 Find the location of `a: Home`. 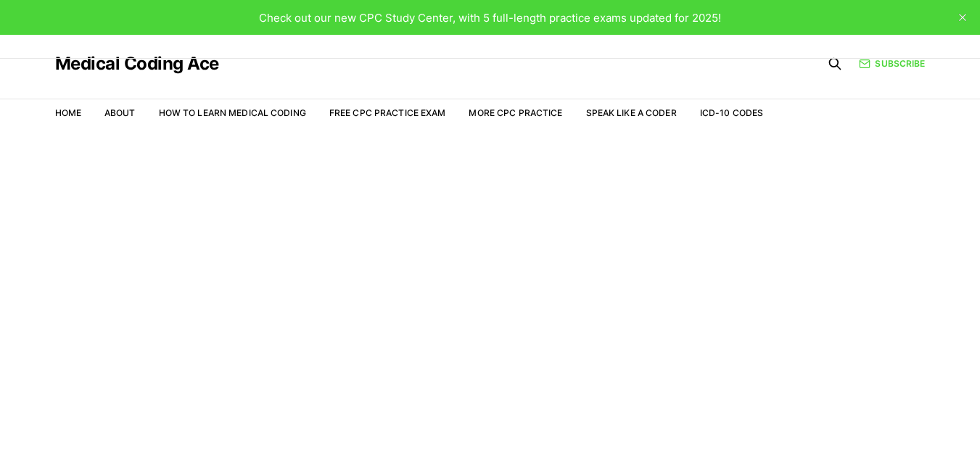

a: Home is located at coordinates (68, 112).